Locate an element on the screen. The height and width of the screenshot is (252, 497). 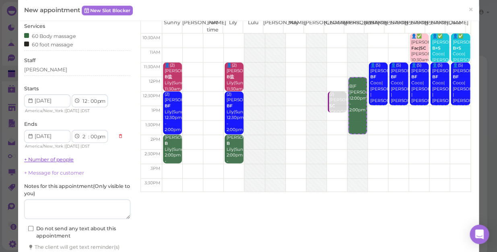
span: 11:30am is located at coordinates (152, 66).